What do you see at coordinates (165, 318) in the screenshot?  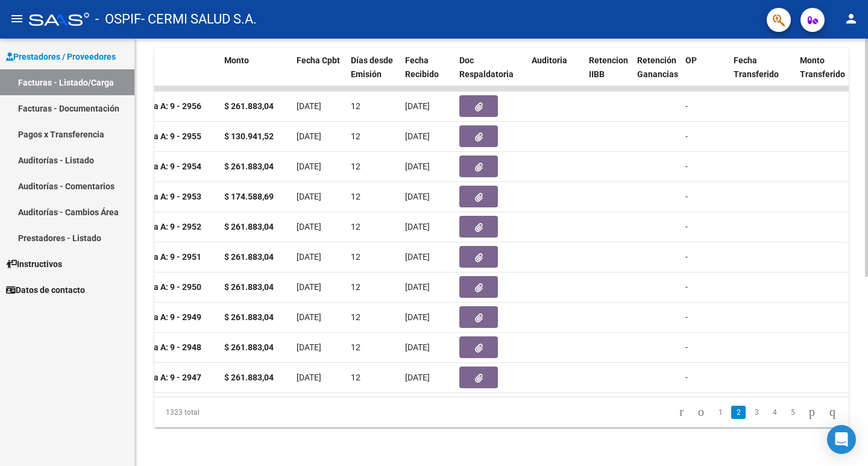 I see `strong: Factura A: 9 - 2949` at bounding box center [165, 318].